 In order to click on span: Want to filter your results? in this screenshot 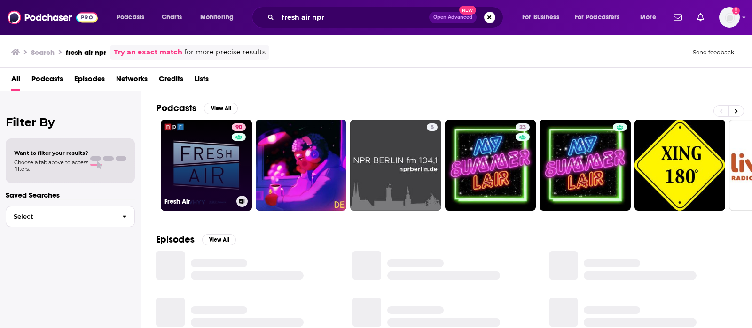, I will do `click(51, 153)`.